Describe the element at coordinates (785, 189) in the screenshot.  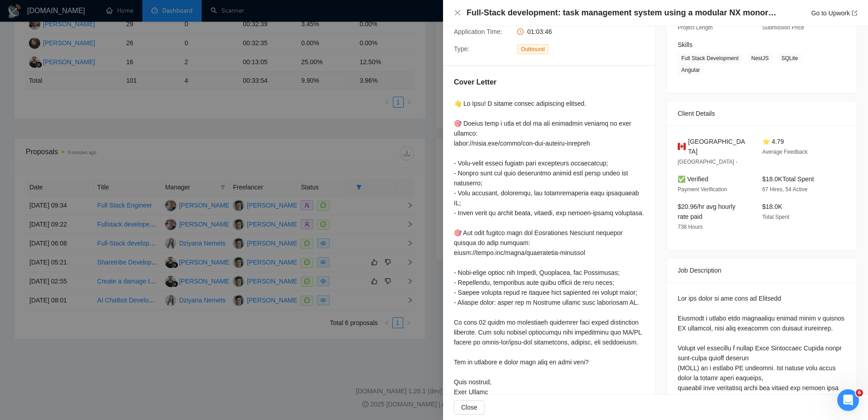
I see `span: 67 Hires, 54 Active` at that location.